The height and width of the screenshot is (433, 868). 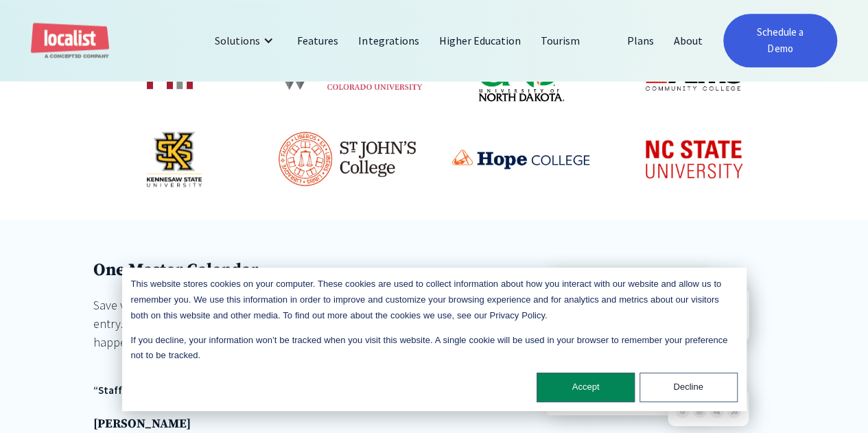 I want to click on div: Save valuable time by eliminating manual event collection and entry. Localist is built to aggrega..., so click(x=269, y=323).